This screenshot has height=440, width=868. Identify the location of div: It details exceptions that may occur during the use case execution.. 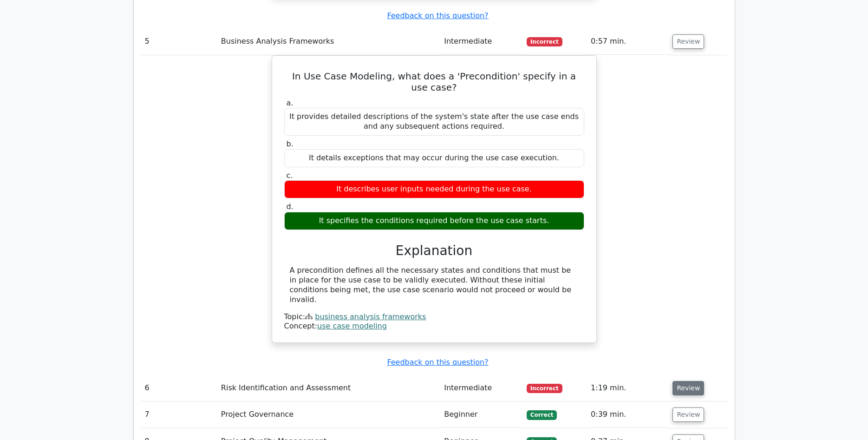
(434, 158).